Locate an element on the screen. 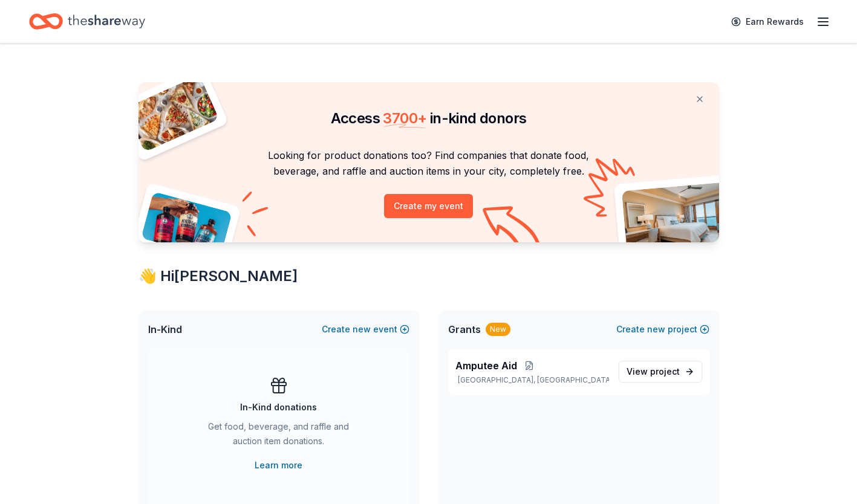  img: Curvy arrow is located at coordinates (513, 228).